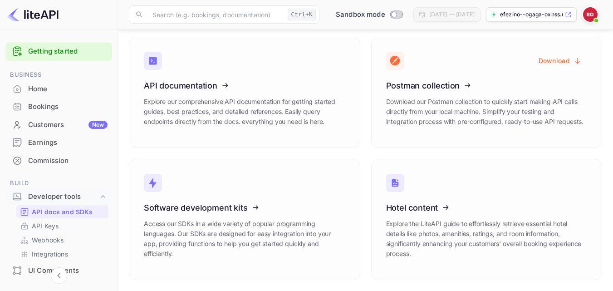 This screenshot has width=613, height=291. I want to click on a: Integrations, so click(62, 254).